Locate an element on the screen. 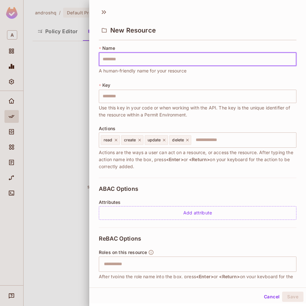  span: After typing the role name into the box, press or on your keyboard for the role to be correctly a... is located at coordinates (198, 280).